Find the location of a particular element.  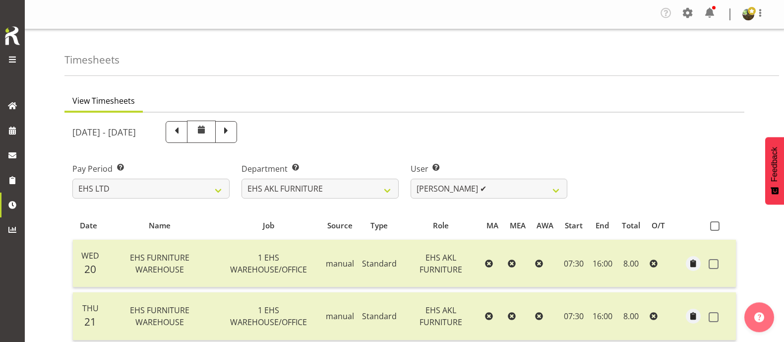

div: O/T is located at coordinates (658, 225).